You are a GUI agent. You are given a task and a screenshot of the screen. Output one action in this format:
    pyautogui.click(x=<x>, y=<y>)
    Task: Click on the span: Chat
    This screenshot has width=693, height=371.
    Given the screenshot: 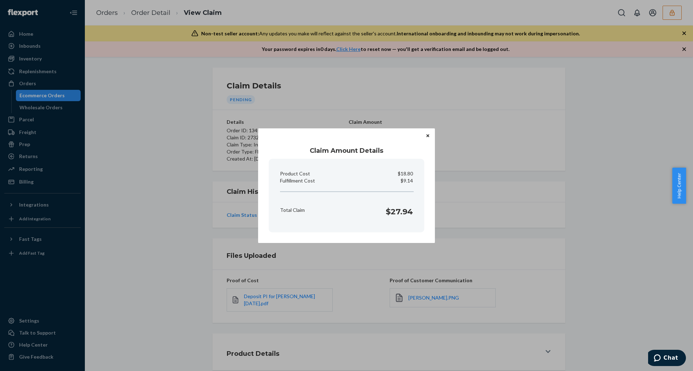 What is the action you would take?
    pyautogui.click(x=23, y=8)
    